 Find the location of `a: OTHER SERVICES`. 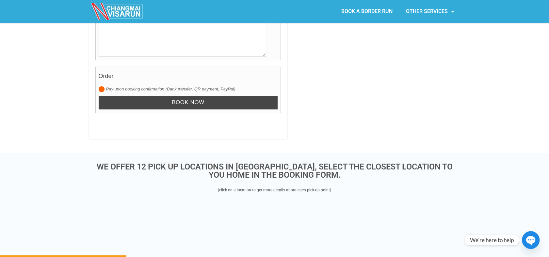

a: OTHER SERVICES is located at coordinates (430, 11).